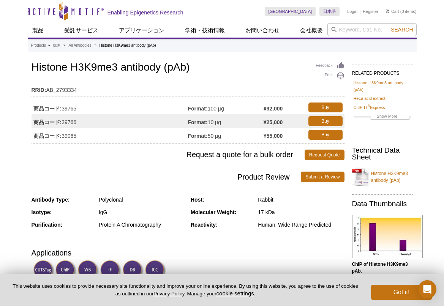 Image resolution: width=444 pixels, height=306 pixels. What do you see at coordinates (110, 270) in the screenshot?
I see `img: Immunofluorescence Validated` at bounding box center [110, 270].